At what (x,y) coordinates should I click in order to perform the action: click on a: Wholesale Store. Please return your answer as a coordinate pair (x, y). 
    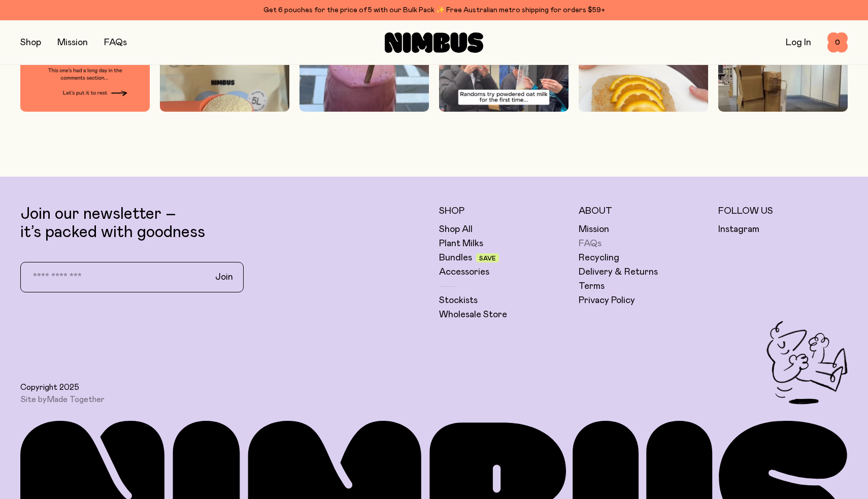
    Looking at the image, I should click on (473, 315).